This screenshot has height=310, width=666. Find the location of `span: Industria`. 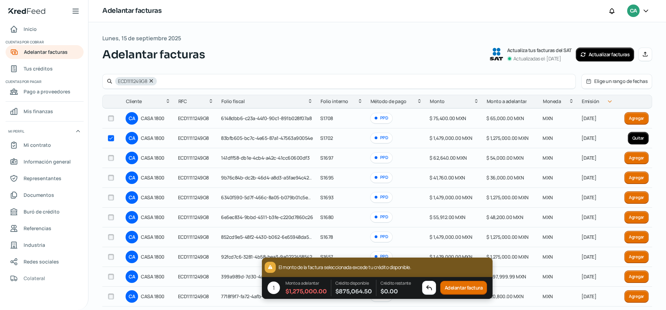

span: Industria is located at coordinates (34, 244).